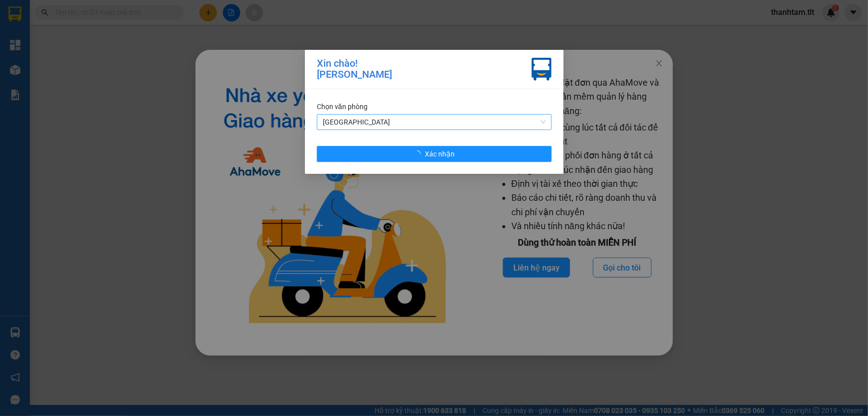 The height and width of the screenshot is (416, 868). I want to click on div: Chọn văn phòng, so click(434, 107).